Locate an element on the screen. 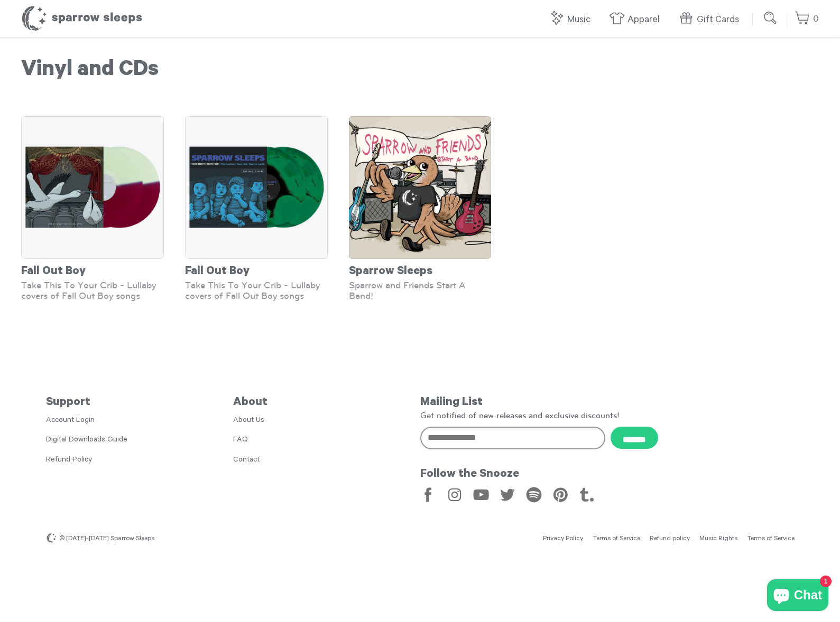  a: FAQ is located at coordinates (241, 440).